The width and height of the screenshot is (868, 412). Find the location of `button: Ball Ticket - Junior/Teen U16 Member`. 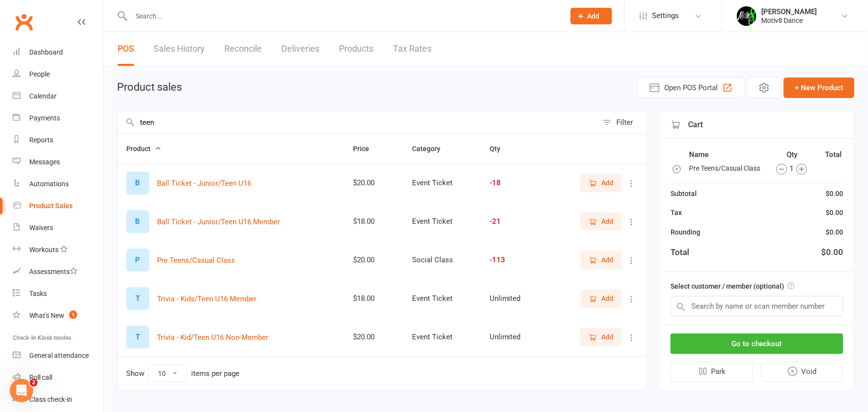

button: Ball Ticket - Junior/Teen U16 Member is located at coordinates (219, 222).